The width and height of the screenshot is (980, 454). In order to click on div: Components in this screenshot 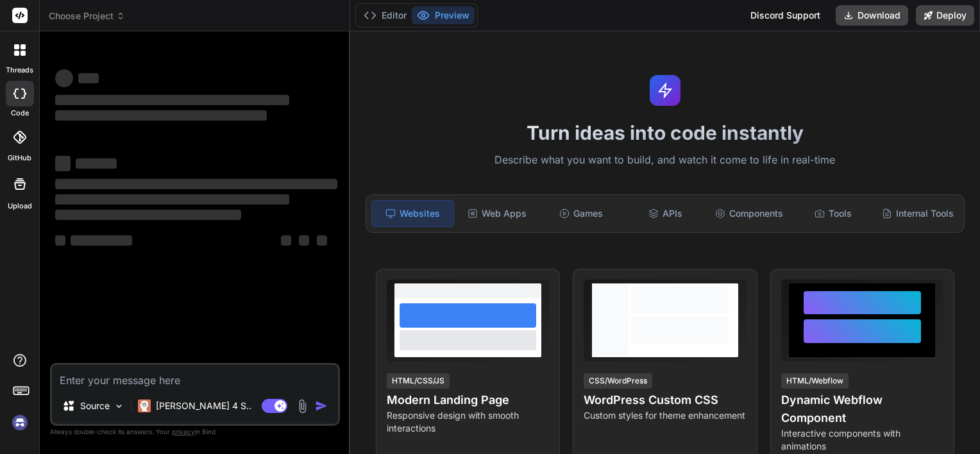, I will do `click(749, 214)`.